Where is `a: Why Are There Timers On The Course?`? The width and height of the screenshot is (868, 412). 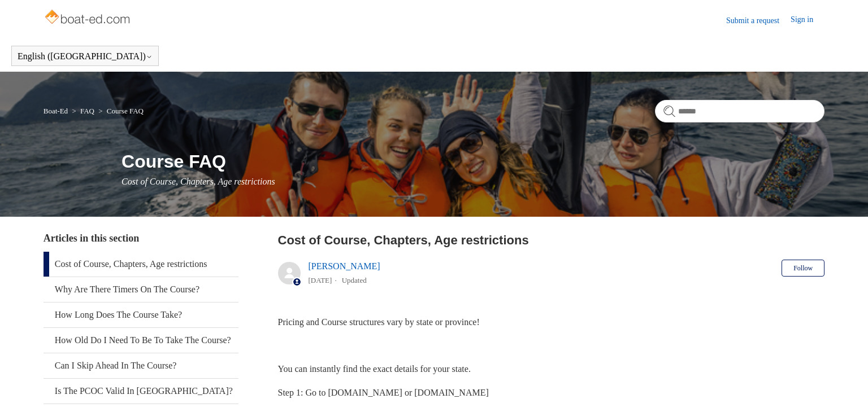
a: Why Are There Timers On The Course? is located at coordinates (141, 290).